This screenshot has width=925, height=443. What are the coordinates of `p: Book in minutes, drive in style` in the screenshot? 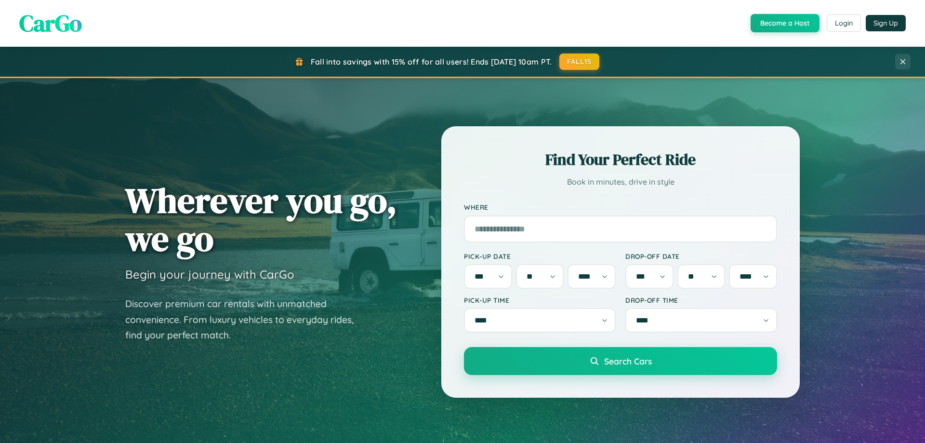 It's located at (621, 182).